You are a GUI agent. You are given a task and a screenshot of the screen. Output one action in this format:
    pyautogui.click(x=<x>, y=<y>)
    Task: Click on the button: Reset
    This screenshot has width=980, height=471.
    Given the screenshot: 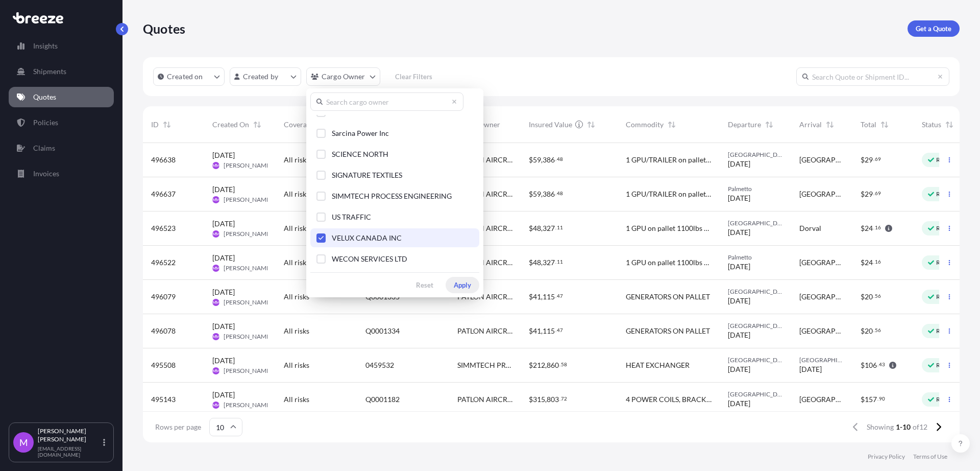 What is the action you would take?
    pyautogui.click(x=425, y=285)
    